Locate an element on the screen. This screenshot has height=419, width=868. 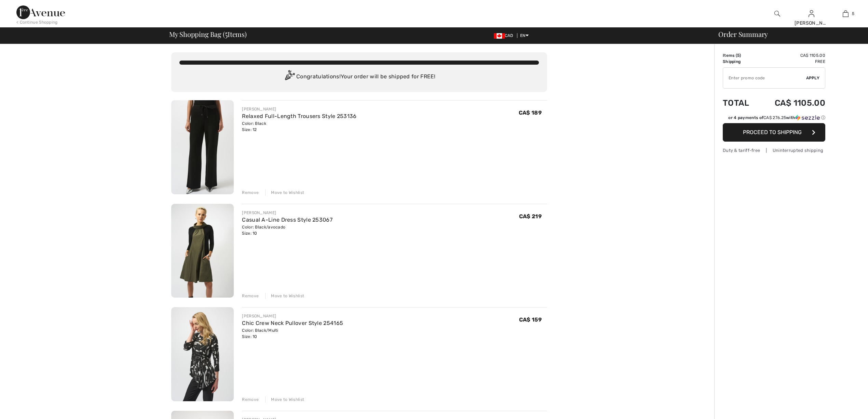
div: Duty & tariff-free | Uninterrupted shipping is located at coordinates (774, 150).